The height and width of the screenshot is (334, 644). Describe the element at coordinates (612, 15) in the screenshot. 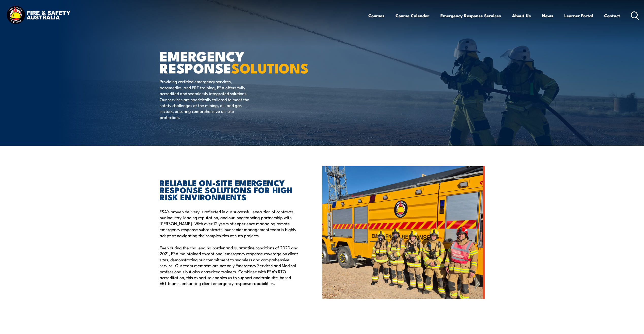

I see `a: Contact` at that location.